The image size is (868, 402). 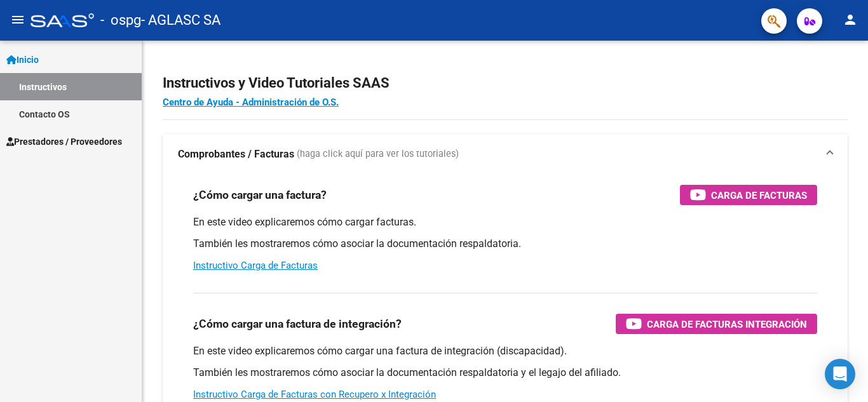 What do you see at coordinates (505, 372) in the screenshot?
I see `p: También les mostraremos cómo asociar la documentación respaldatoria y el legajo del afiliado.` at bounding box center [505, 372].